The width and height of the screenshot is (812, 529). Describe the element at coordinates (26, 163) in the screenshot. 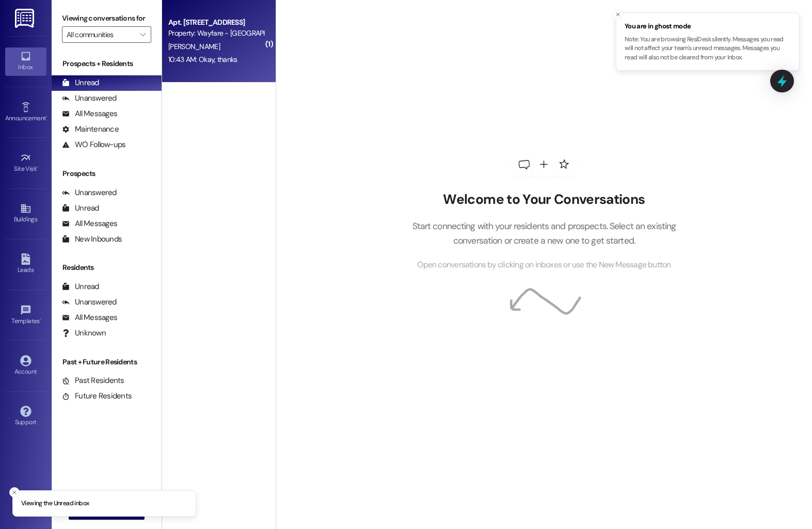

I see `a: Site Visit •` at that location.